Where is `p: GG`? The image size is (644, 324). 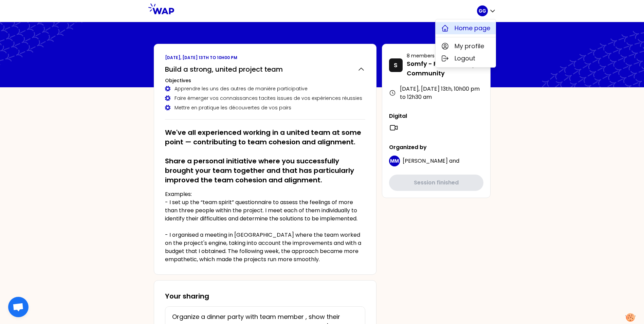 p: GG is located at coordinates (482, 11).